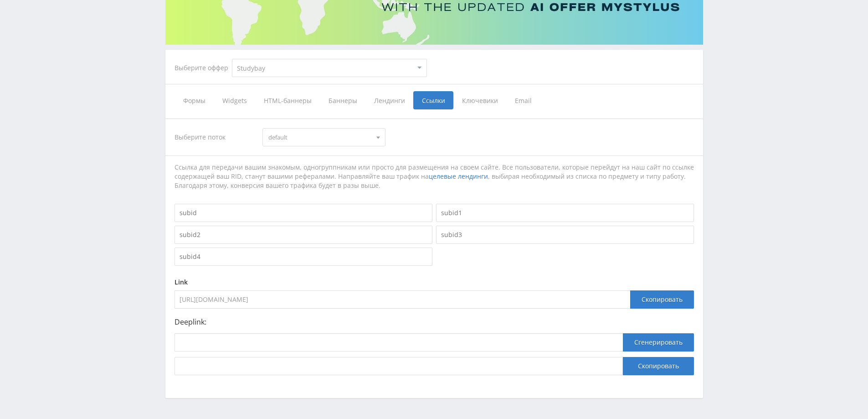 This screenshot has width=868, height=419. What do you see at coordinates (304, 235) in the screenshot?
I see `input: subid2` at bounding box center [304, 235].